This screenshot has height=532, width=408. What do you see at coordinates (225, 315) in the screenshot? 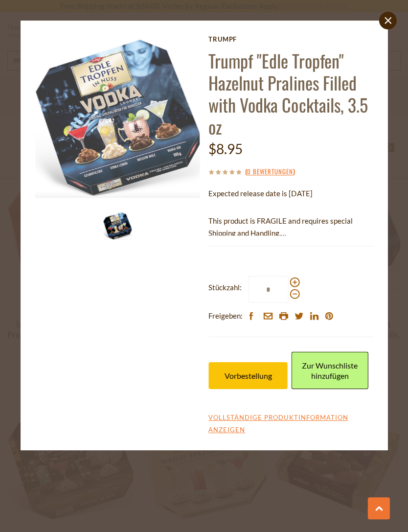
I see `span: Freigeben:` at bounding box center [225, 315].